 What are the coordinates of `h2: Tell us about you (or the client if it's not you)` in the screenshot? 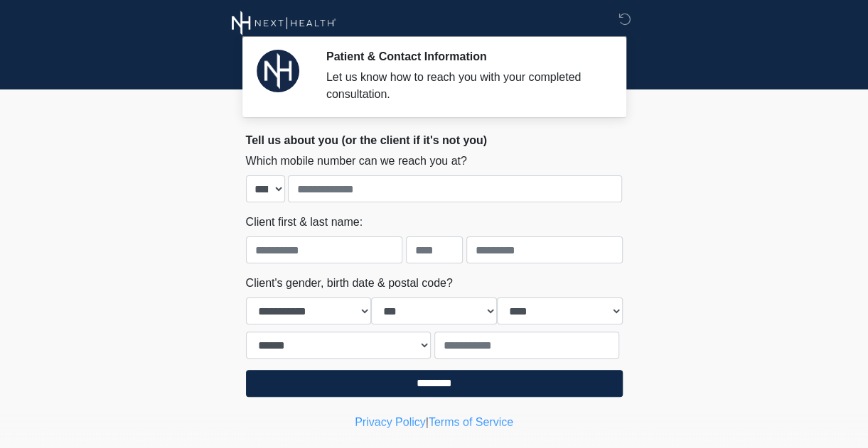 It's located at (434, 140).